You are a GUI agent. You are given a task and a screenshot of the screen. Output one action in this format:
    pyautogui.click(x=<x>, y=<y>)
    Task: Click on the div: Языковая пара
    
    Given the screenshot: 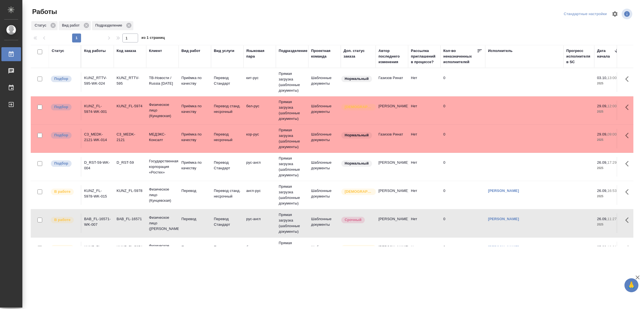 What is the action you would take?
    pyautogui.click(x=260, y=54)
    